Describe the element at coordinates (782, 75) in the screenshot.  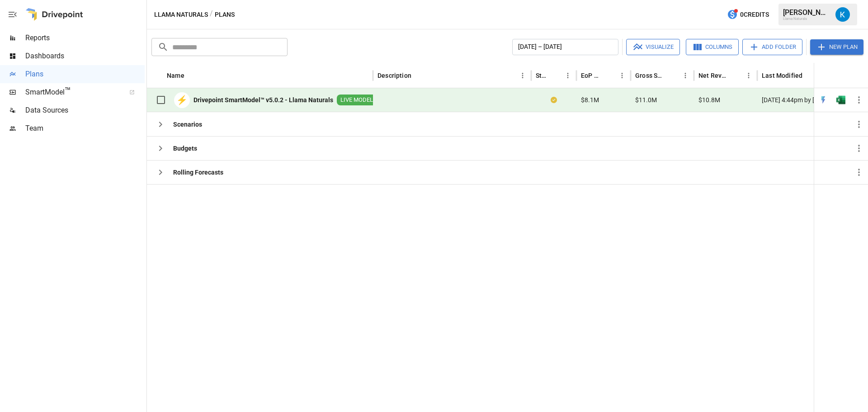
I see `div: Last Modified` at that location.